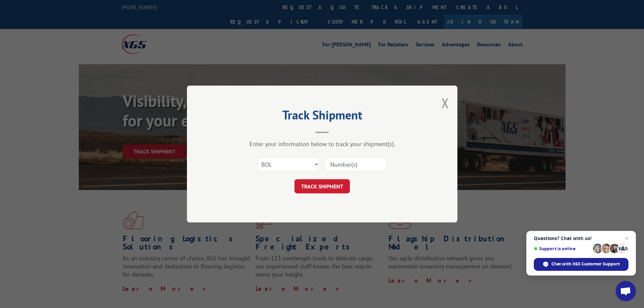 The height and width of the screenshot is (308, 644). Describe the element at coordinates (356, 164) in the screenshot. I see `input: Number(s)` at that location.